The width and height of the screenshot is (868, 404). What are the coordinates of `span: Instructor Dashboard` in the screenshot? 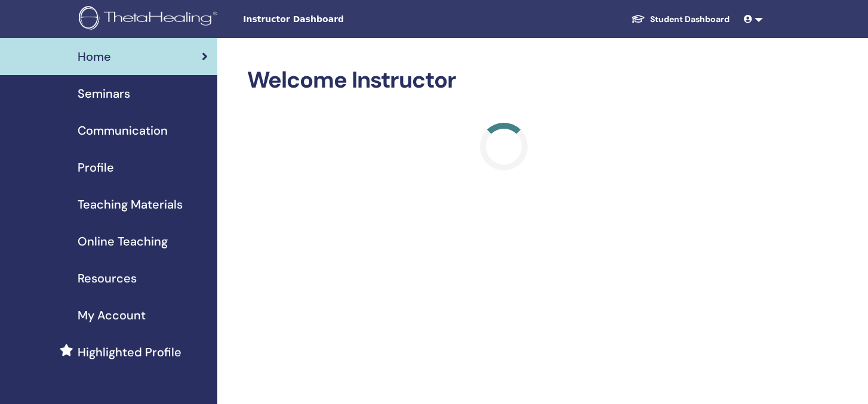 It's located at (332, 19).